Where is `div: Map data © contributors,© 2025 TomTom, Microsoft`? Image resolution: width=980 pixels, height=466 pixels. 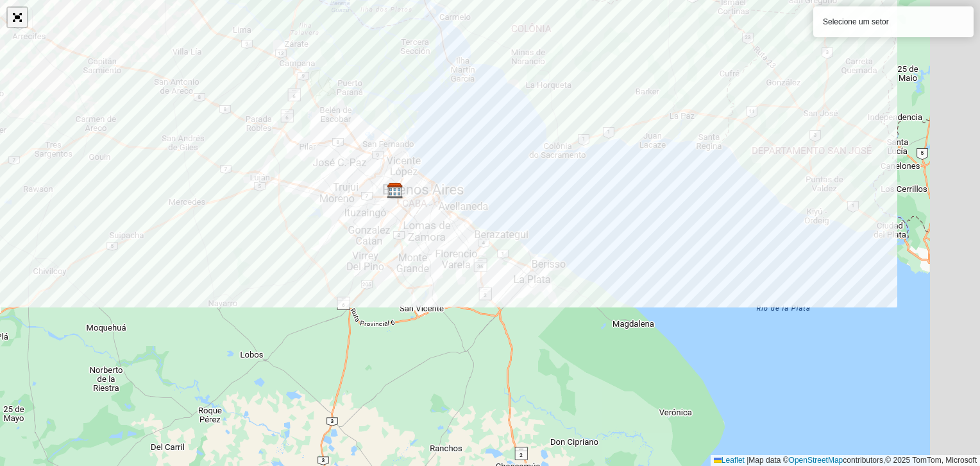 div: Map data © contributors,© 2025 TomTom, Microsoft is located at coordinates (846, 460).